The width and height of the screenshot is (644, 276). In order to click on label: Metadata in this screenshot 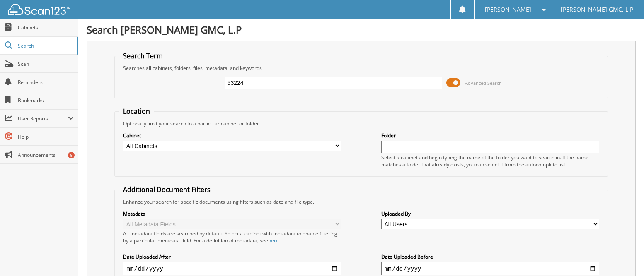, I will do `click(232, 213)`.